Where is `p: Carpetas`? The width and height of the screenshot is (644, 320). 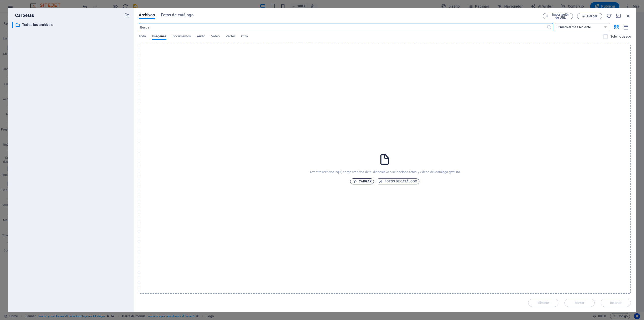
p: Carpetas is located at coordinates (23, 16).